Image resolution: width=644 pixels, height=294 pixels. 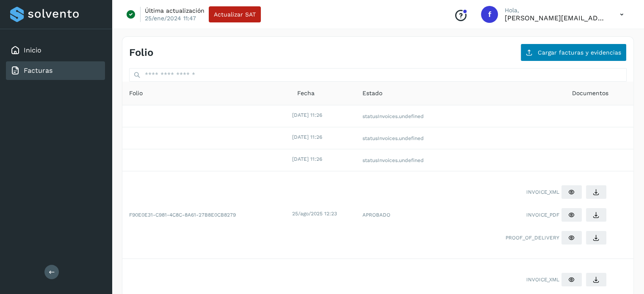 What do you see at coordinates (543, 215) in the screenshot?
I see `span: INVOICE_PDF` at bounding box center [543, 215].